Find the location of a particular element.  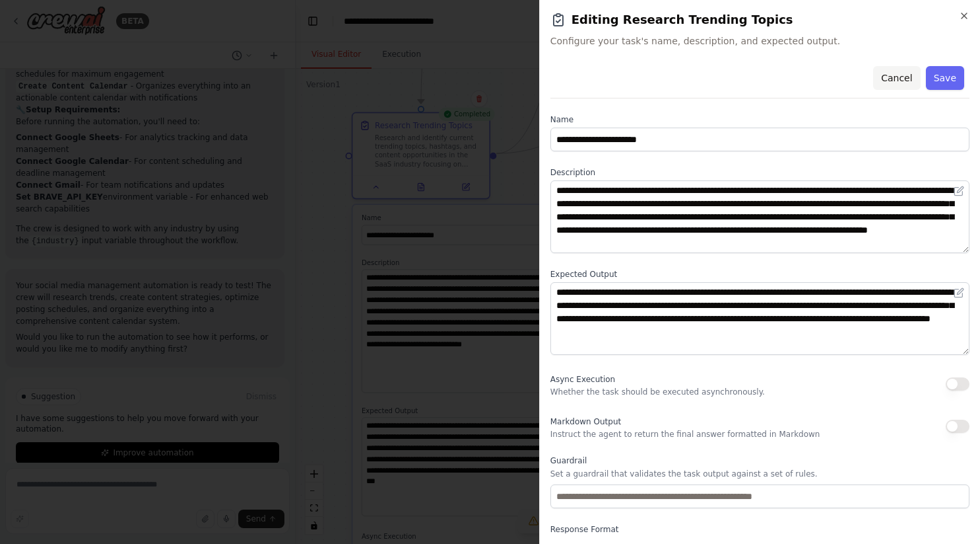

span: Markdown Output is located at coordinates (585, 422).